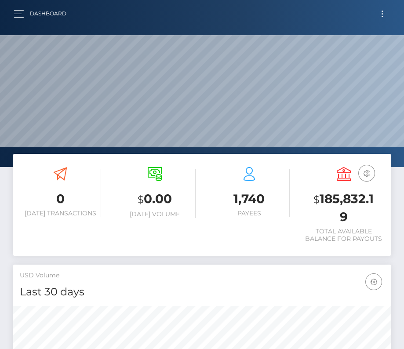  Describe the element at coordinates (155, 199) in the screenshot. I see `h3: 0.00` at that location.